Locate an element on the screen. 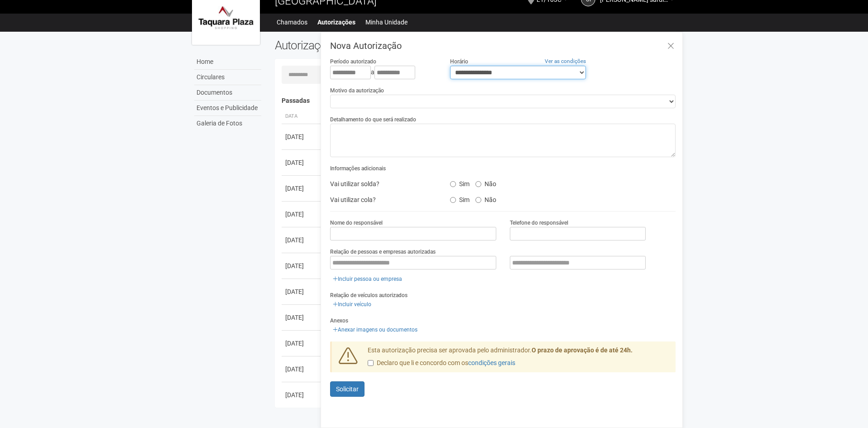 The width and height of the screenshot is (868, 428). label: Anexos is located at coordinates (339, 321).